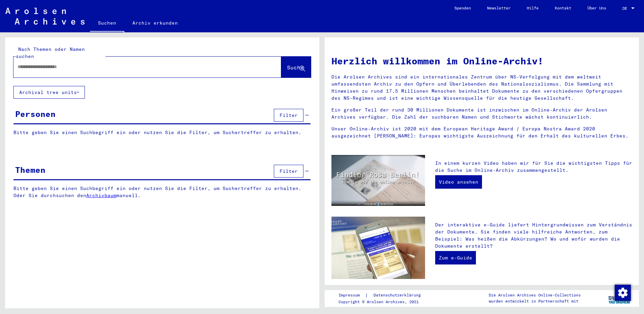 The image size is (644, 314). Describe the element at coordinates (45, 16) in the screenshot. I see `img: Arolsen_neg.svg` at that location.